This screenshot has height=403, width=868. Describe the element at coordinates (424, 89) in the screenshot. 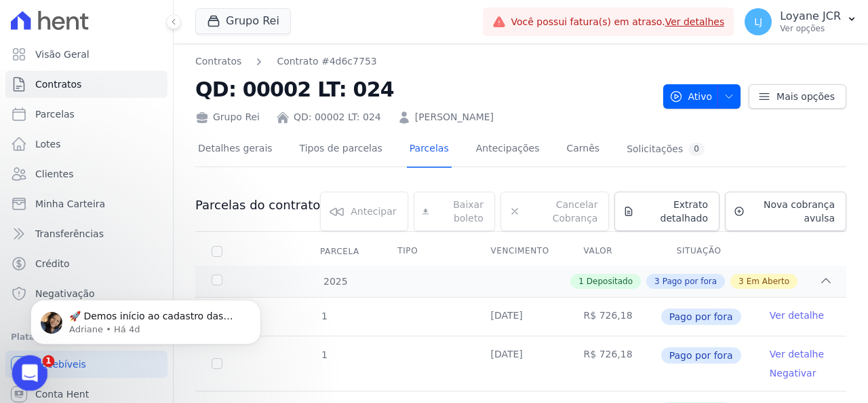

I see `h2: QD: 00002 LT: 024` at that location.